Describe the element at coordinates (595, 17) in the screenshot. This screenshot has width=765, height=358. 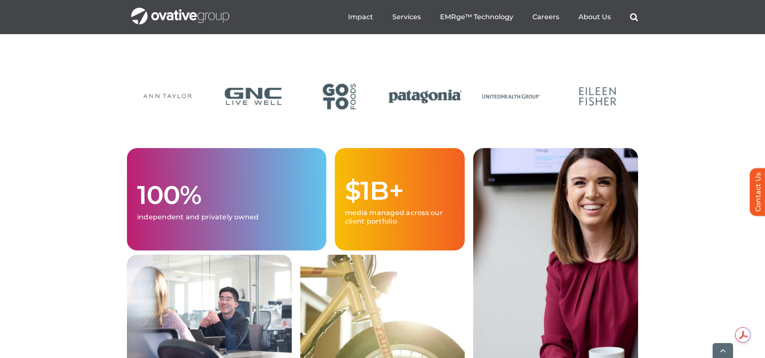
I see `span: About Us` at that location.